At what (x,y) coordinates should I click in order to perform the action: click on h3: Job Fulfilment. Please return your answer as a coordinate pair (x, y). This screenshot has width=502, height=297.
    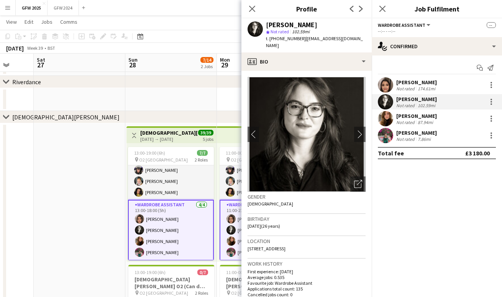
    Looking at the image, I should click on (437, 9).